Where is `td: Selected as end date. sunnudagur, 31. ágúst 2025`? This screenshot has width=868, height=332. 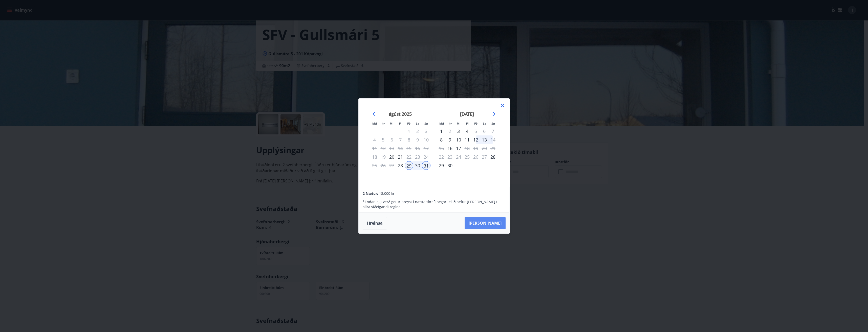 td: Selected as end date. sunnudagur, 31. ágúst 2025 is located at coordinates (426, 166).